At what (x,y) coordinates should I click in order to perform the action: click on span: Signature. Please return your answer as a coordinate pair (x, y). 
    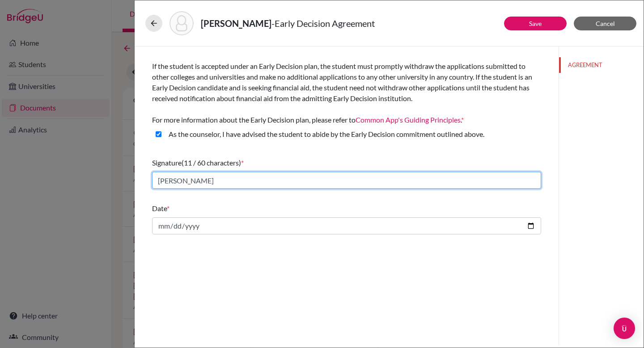
    Looking at the image, I should click on (167, 162).